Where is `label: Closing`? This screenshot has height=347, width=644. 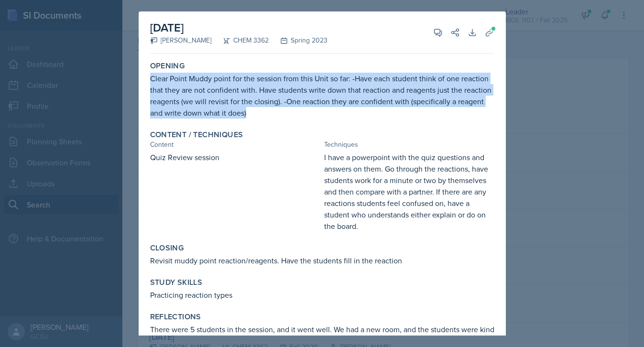 label: Closing is located at coordinates (167, 248).